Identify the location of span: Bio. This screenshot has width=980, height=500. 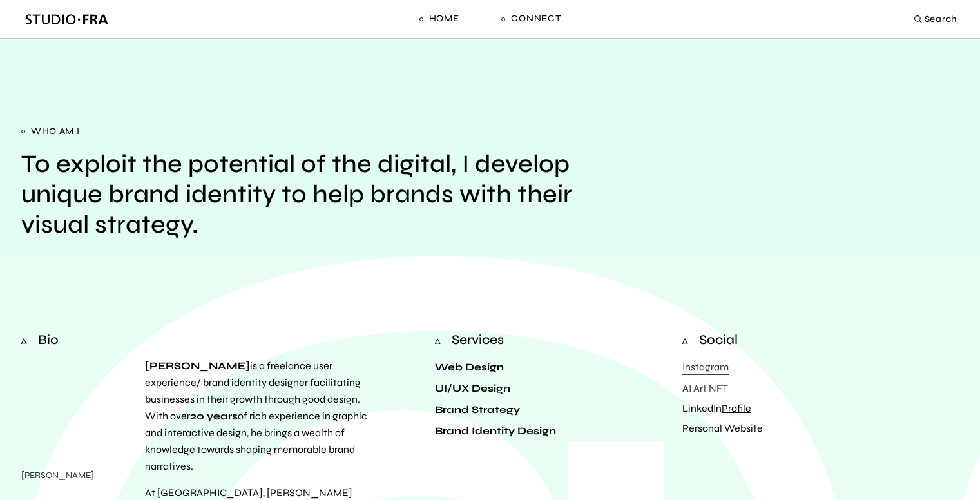
(48, 339).